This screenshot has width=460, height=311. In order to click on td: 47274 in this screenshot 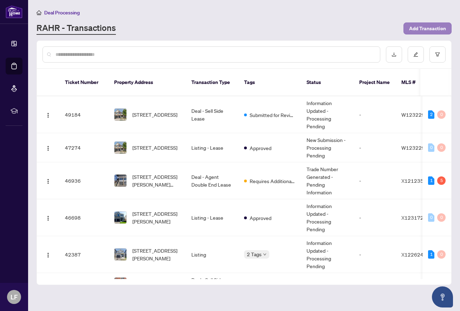, I will do `click(84, 148)`.